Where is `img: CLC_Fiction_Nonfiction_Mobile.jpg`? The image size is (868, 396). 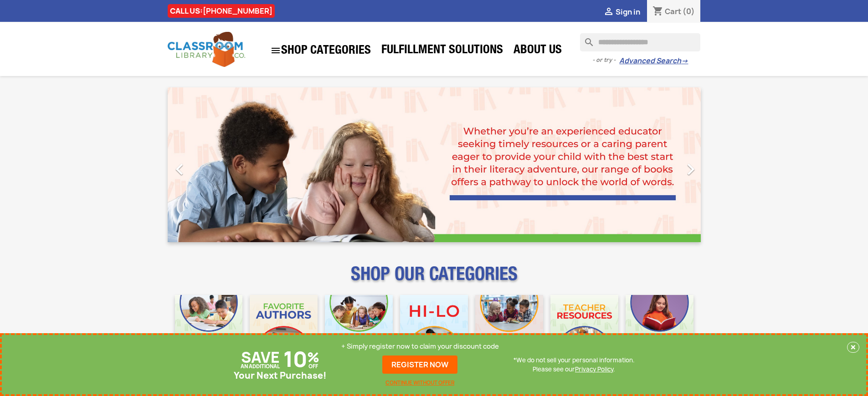
img: CLC_Fiction_Nonfiction_Mobile.jpg is located at coordinates (509, 329).